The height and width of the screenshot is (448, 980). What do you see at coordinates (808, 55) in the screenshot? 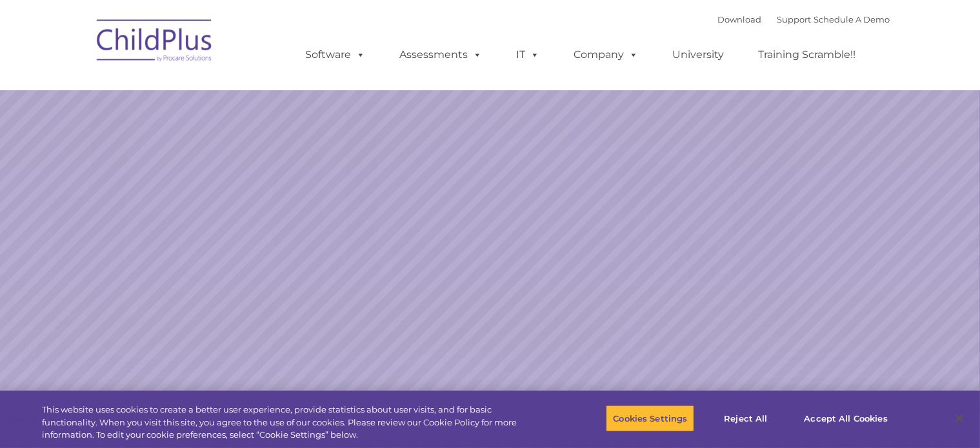
I see `a: Training Scramble!!` at bounding box center [808, 55].